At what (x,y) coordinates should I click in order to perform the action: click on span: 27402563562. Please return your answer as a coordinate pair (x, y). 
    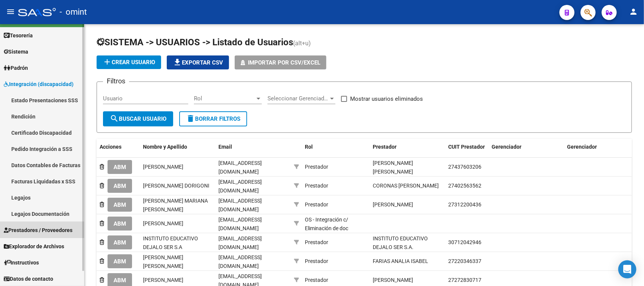
    Looking at the image, I should click on (465, 185).